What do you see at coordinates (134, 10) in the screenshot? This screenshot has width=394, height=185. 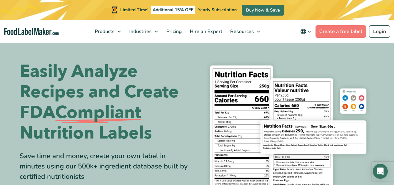 I see `span: Limited Time!` at bounding box center [134, 10].